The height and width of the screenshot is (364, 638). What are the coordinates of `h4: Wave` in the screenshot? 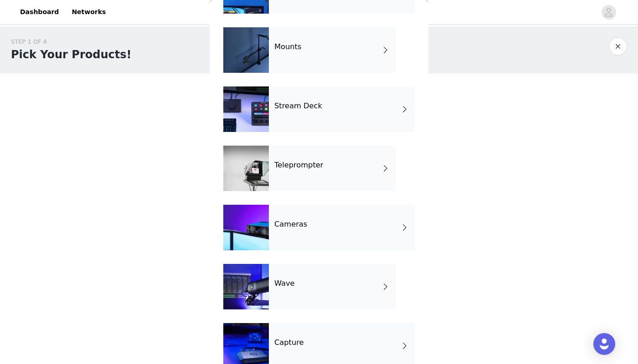 It's located at (285, 284).